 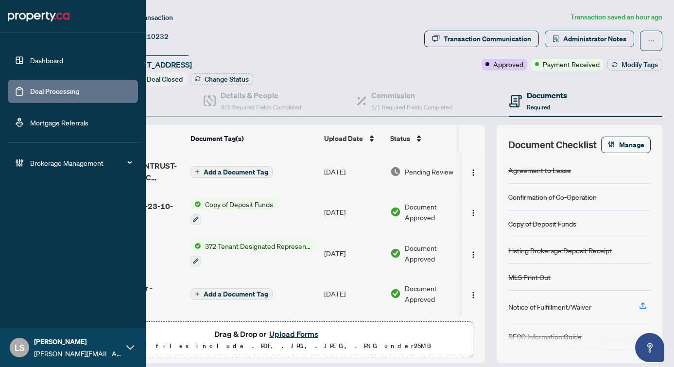 I want to click on span: Deal Closed, so click(x=165, y=79).